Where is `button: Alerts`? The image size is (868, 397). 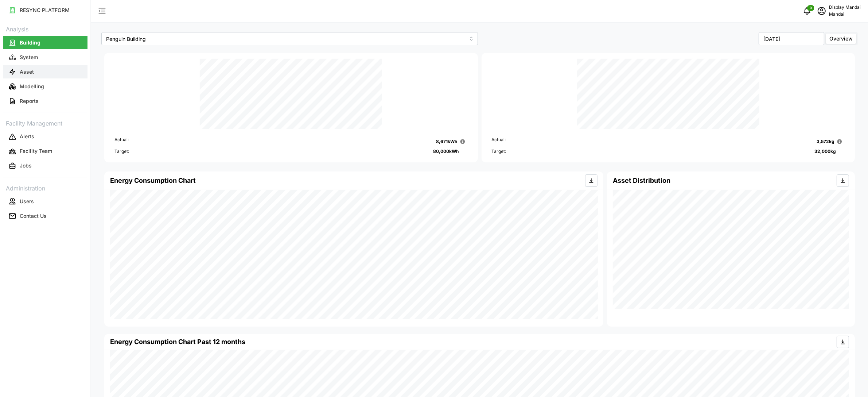
button: Alerts is located at coordinates (45, 137).